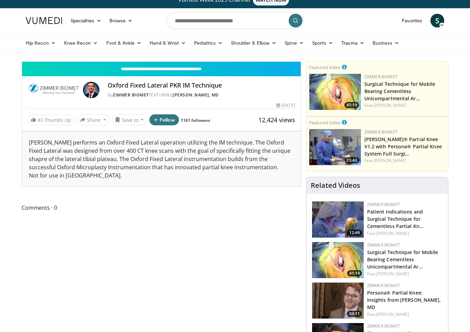  I want to click on div: By FEATURING, so click(201, 95).